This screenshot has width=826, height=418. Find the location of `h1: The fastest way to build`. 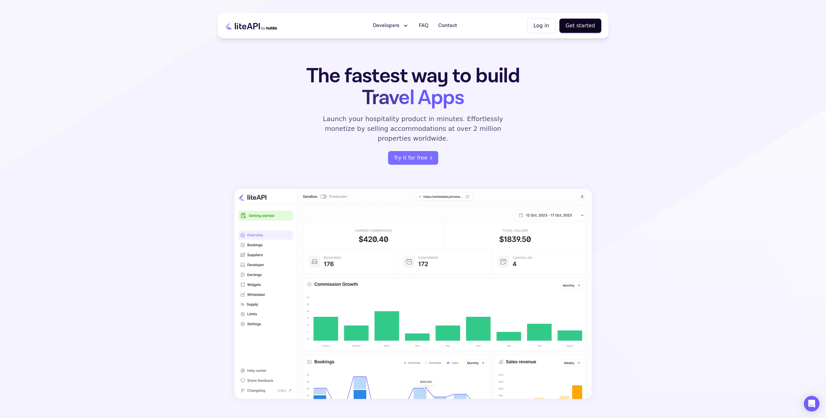

h1: The fastest way to build is located at coordinates (413, 87).